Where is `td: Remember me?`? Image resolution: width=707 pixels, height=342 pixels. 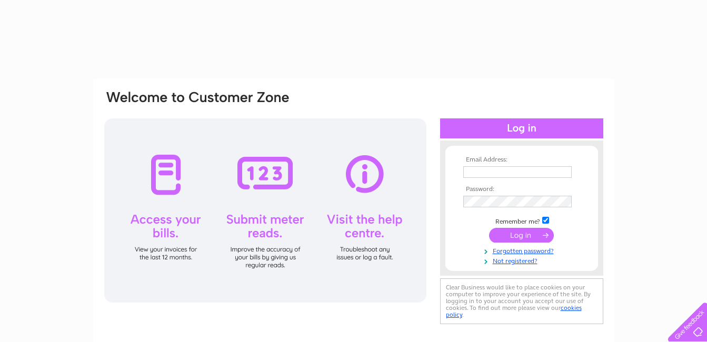 td: Remember me? is located at coordinates (521, 220).